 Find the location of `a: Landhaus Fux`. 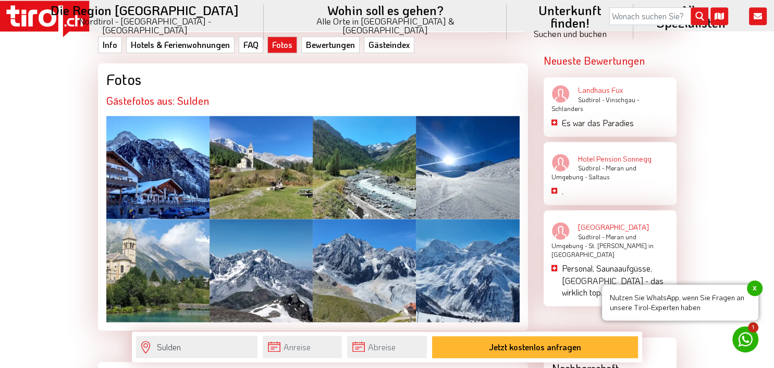

a: Landhaus Fux is located at coordinates (610, 90).